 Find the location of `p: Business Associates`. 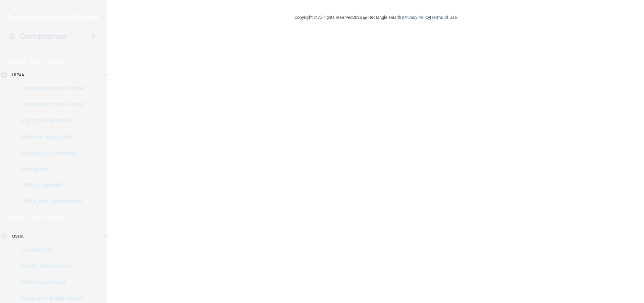

p: Business Associates is located at coordinates (50, 137).